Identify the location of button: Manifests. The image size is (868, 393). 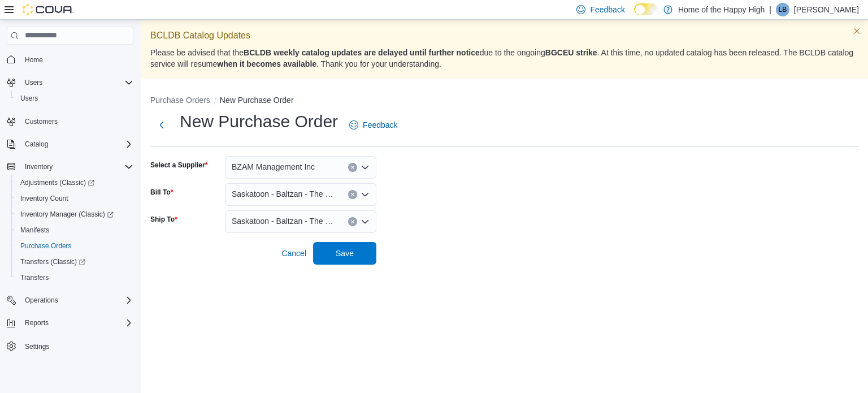
(75, 230).